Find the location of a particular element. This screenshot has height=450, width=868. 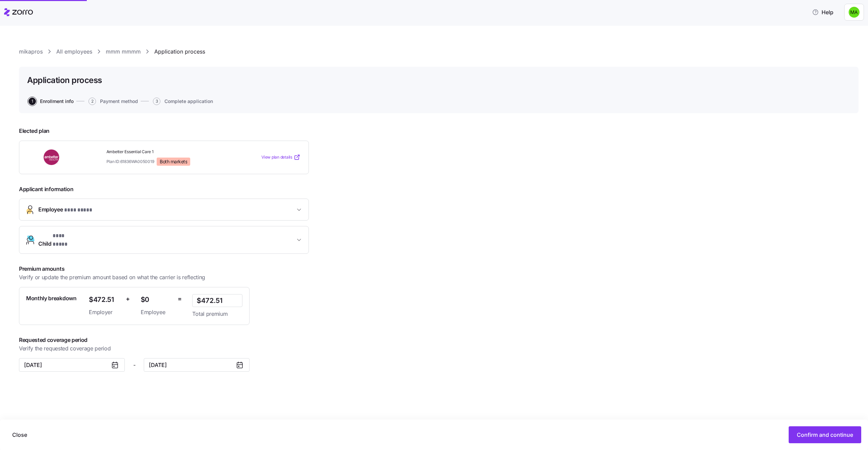

span: Plan ID: 61836WA0050019 is located at coordinates (130, 161).